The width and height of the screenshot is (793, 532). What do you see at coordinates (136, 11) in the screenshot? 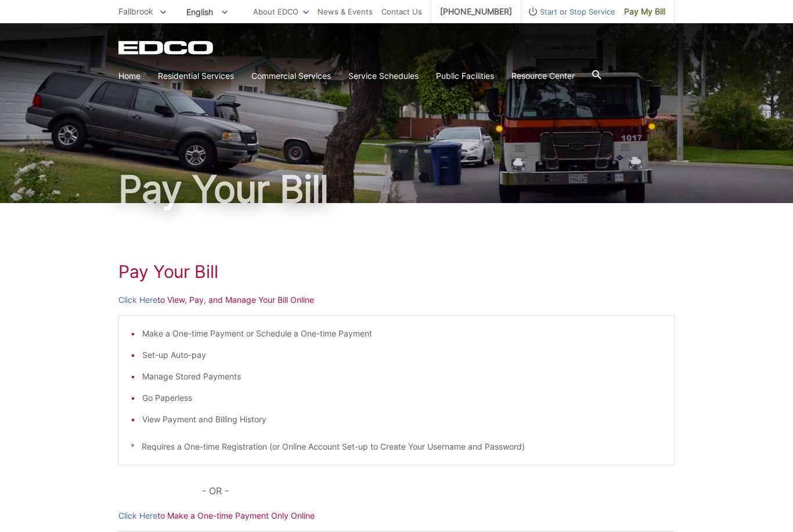
I see `span: Fallbrook` at bounding box center [136, 11].